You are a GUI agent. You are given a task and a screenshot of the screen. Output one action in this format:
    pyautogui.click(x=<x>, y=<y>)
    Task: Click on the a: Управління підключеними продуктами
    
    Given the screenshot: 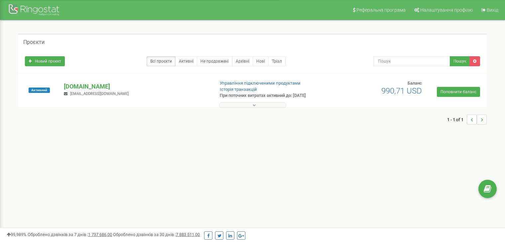 What is the action you would take?
    pyautogui.click(x=260, y=83)
    